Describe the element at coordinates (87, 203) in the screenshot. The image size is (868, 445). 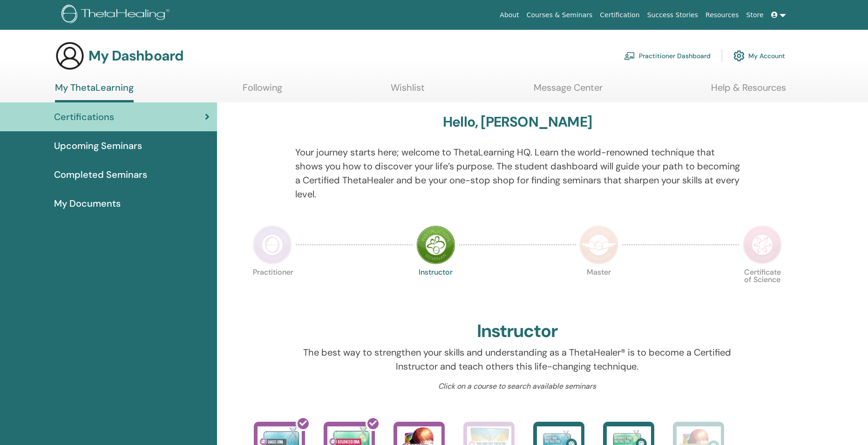
I see `span: My Documents` at that location.